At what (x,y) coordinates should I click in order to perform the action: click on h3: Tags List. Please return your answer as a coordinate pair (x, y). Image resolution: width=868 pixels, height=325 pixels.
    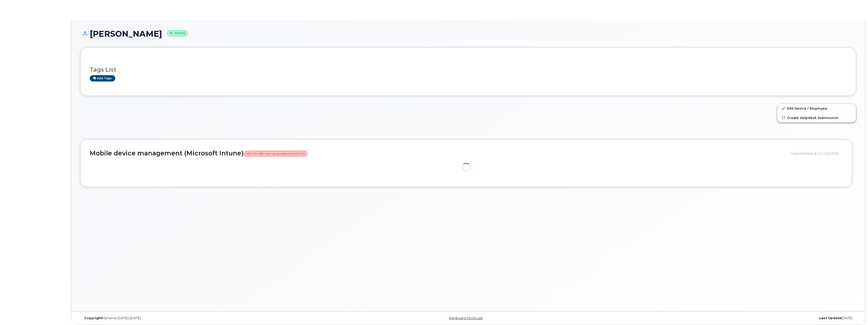
    Looking at the image, I should click on (468, 70).